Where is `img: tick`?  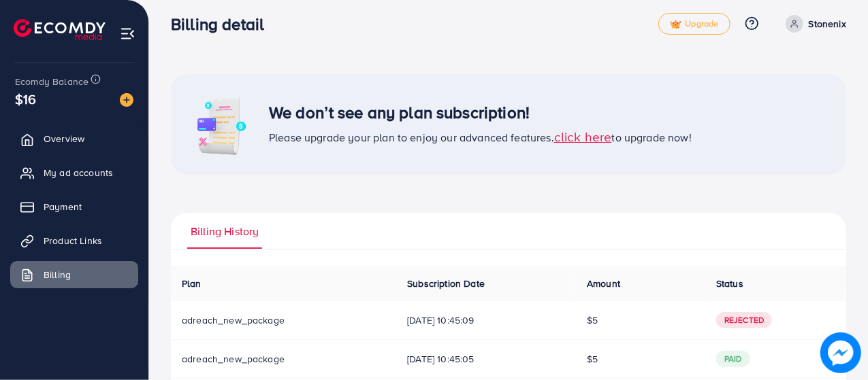
img: tick is located at coordinates (675, 24).